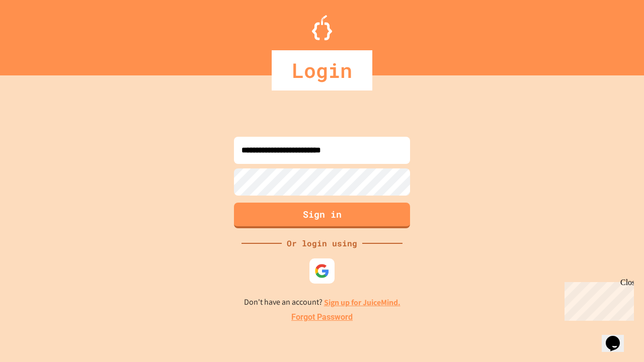 The height and width of the screenshot is (362, 644). Describe the element at coordinates (362, 302) in the screenshot. I see `a: Sign up for JuiceMind.` at that location.